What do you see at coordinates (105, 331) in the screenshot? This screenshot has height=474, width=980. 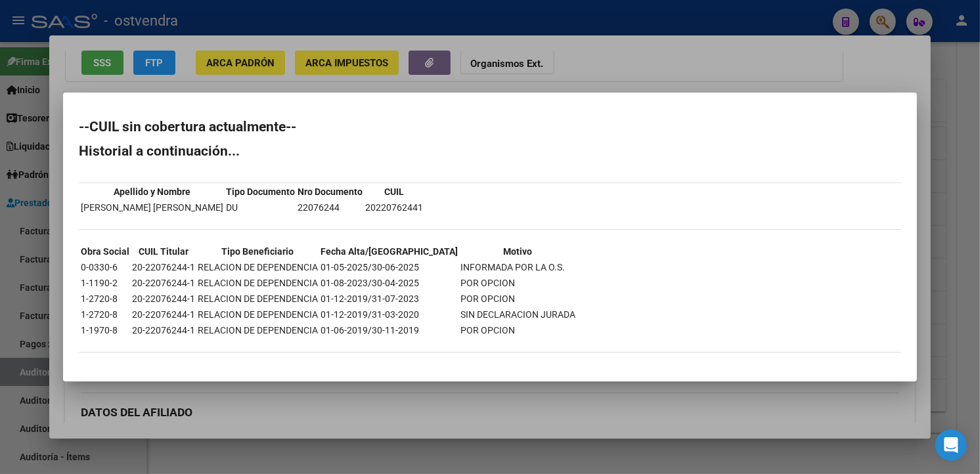 I see `td: 1-1970-8` at bounding box center [105, 331].